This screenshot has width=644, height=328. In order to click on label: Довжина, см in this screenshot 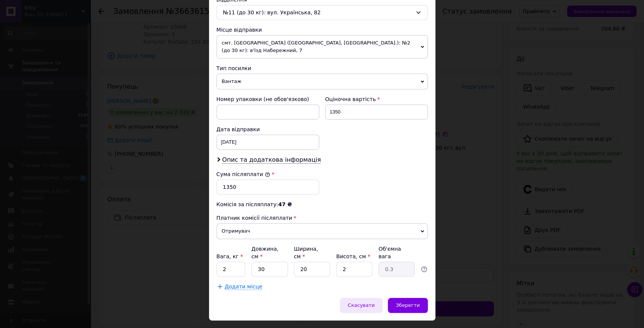, I will do `click(265, 253)`.